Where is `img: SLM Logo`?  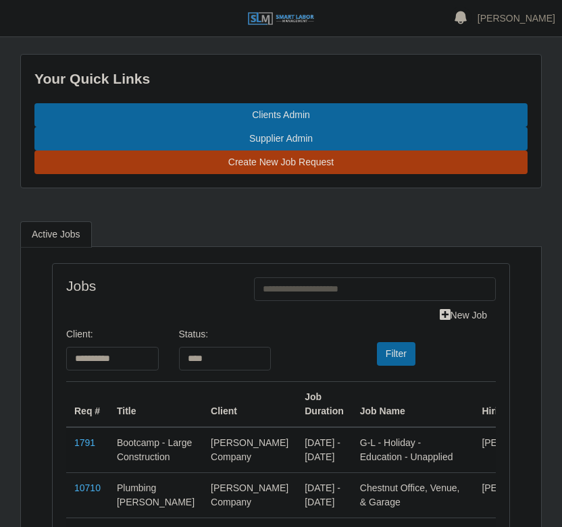 img: SLM Logo is located at coordinates (281, 19).